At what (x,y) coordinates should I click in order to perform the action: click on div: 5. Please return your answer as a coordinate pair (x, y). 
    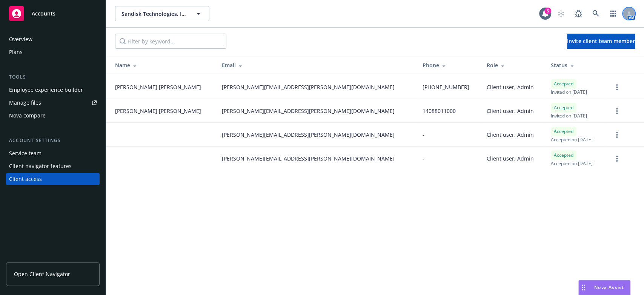
    Looking at the image, I should click on (548, 11).